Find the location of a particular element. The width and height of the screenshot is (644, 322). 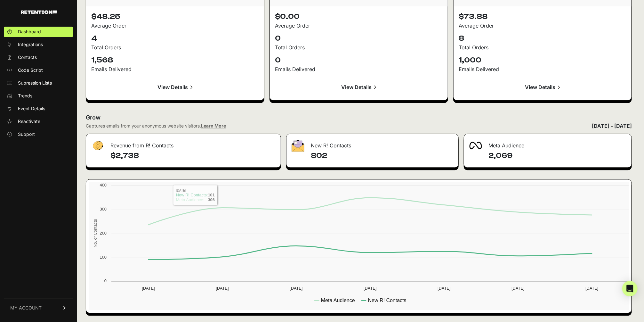

p: 1,568 is located at coordinates (175, 60).